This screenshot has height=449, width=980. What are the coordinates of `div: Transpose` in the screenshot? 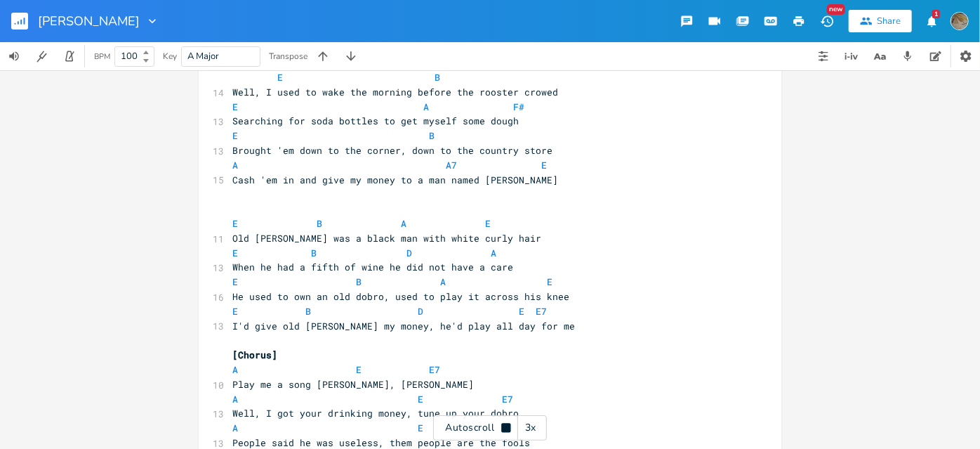 It's located at (288, 56).